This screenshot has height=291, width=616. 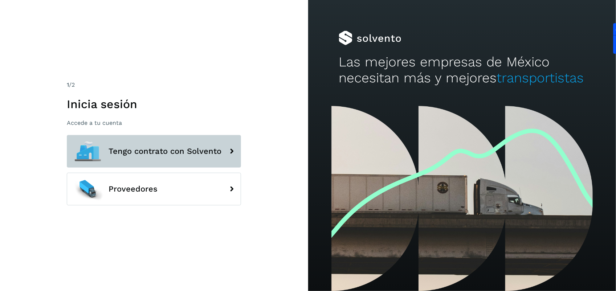 What do you see at coordinates (154, 123) in the screenshot?
I see `p: Accede a tu cuenta` at bounding box center [154, 123].